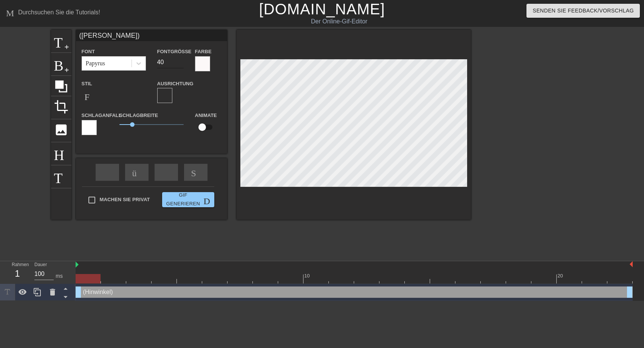  What do you see at coordinates (102, 115) in the screenshot?
I see `label: Schlaganfall` at bounding box center [102, 115].